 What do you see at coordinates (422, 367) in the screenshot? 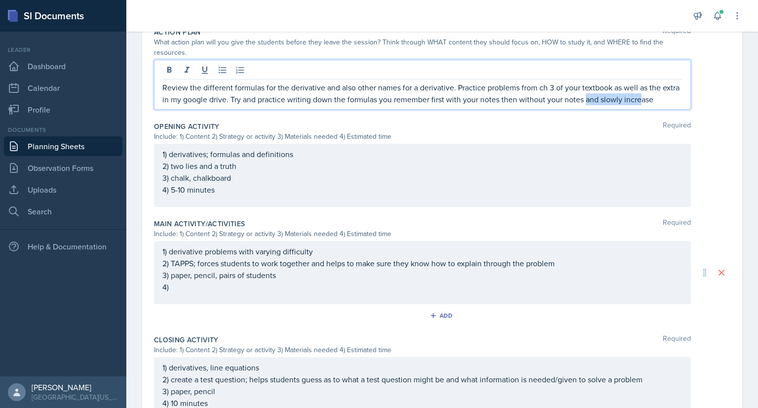
I see `p: 1) derivatives, line equations` at bounding box center [422, 367].